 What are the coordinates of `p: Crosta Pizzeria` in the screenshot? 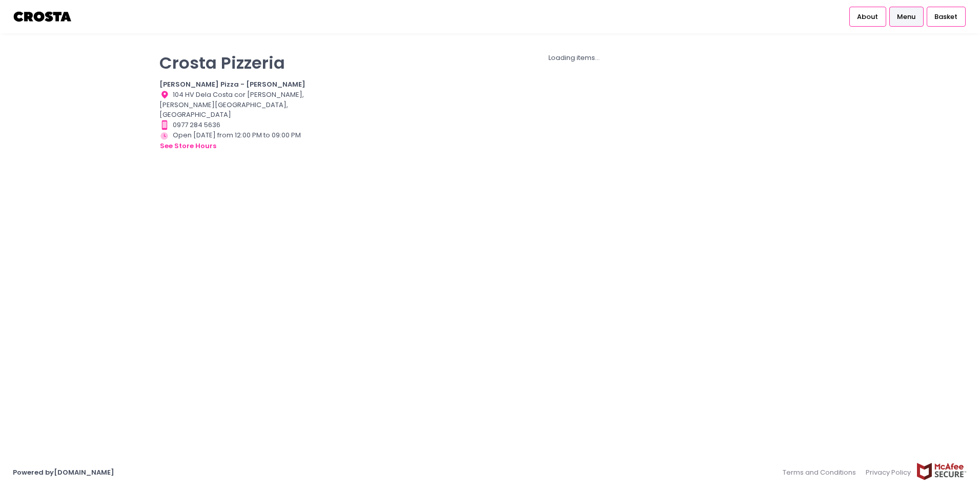 It's located at (237, 63).